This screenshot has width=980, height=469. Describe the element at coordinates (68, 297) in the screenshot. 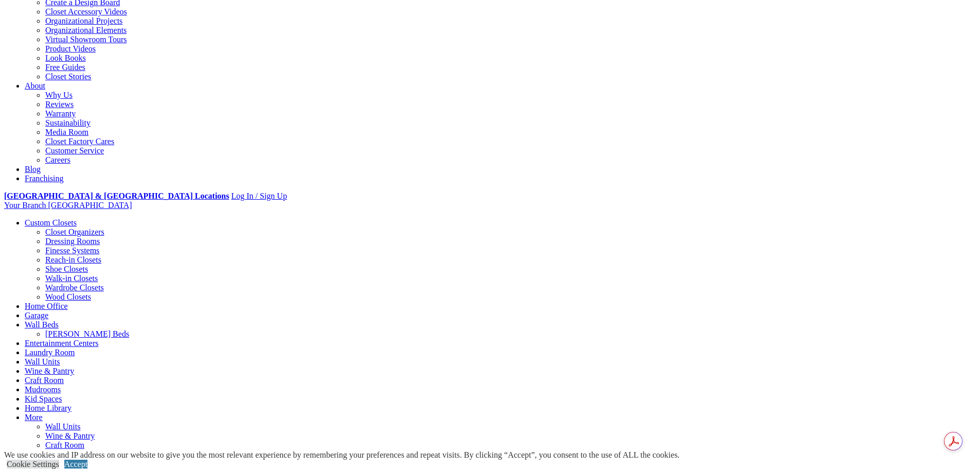

I see `a: Wood Closets` at that location.